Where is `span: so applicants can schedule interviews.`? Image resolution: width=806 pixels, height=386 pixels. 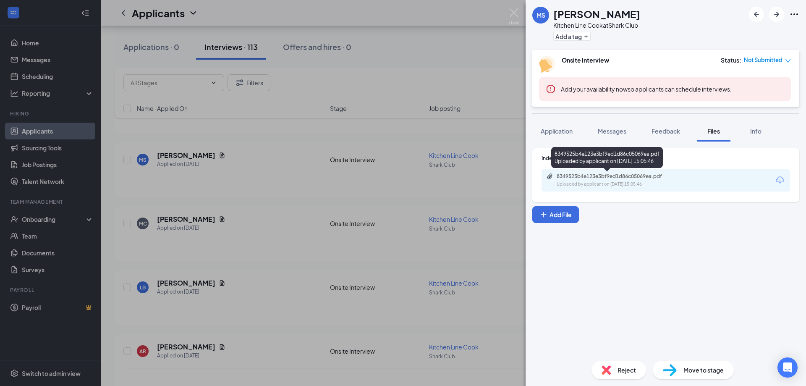
span: so applicants can schedule interviews. is located at coordinates (646, 89).